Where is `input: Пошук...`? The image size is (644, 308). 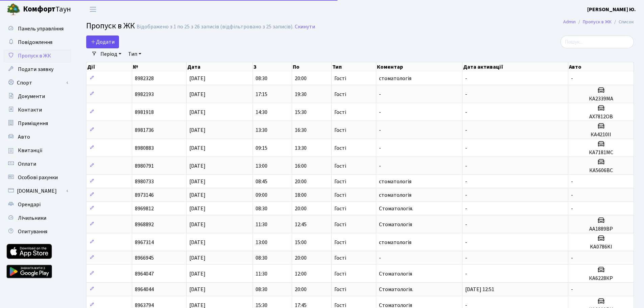
input: Пошук... is located at coordinates (597, 42).